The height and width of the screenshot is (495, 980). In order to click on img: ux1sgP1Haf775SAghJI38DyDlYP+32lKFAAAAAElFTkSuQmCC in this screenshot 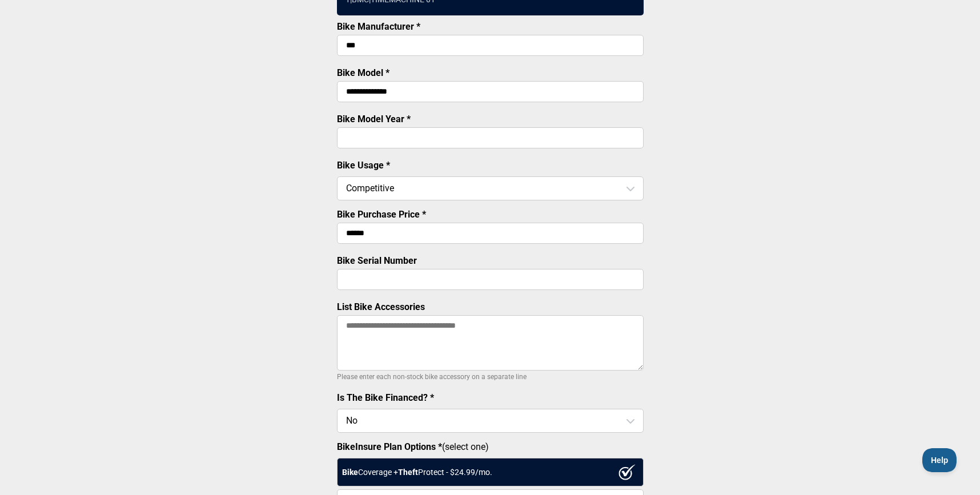, I will do `click(627, 472)`.